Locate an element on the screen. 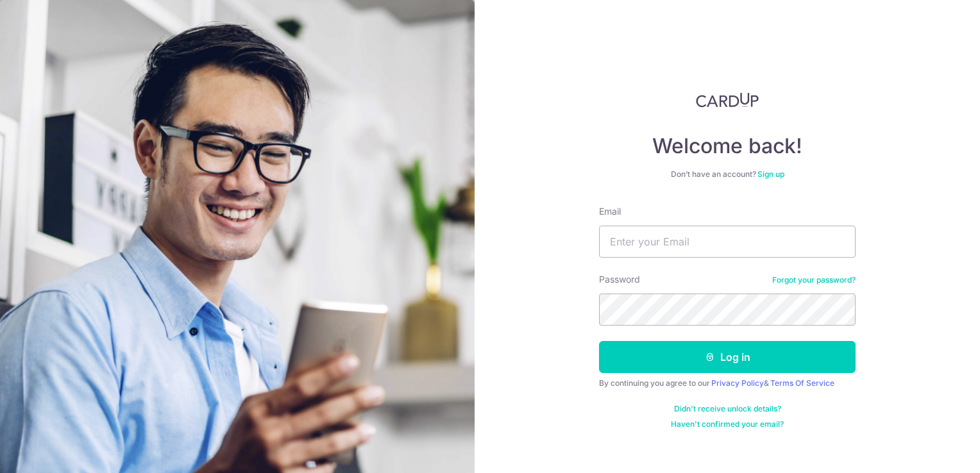 This screenshot has height=473, width=980. button: Log in is located at coordinates (727, 357).